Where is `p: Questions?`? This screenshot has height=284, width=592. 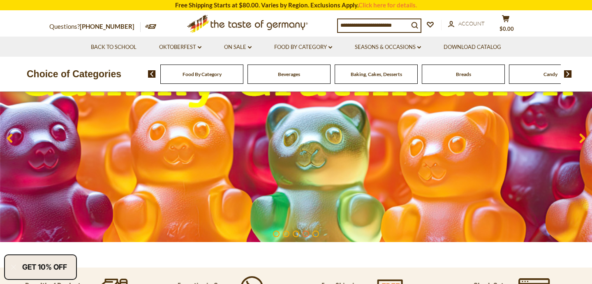 p: Questions? is located at coordinates (95, 27).